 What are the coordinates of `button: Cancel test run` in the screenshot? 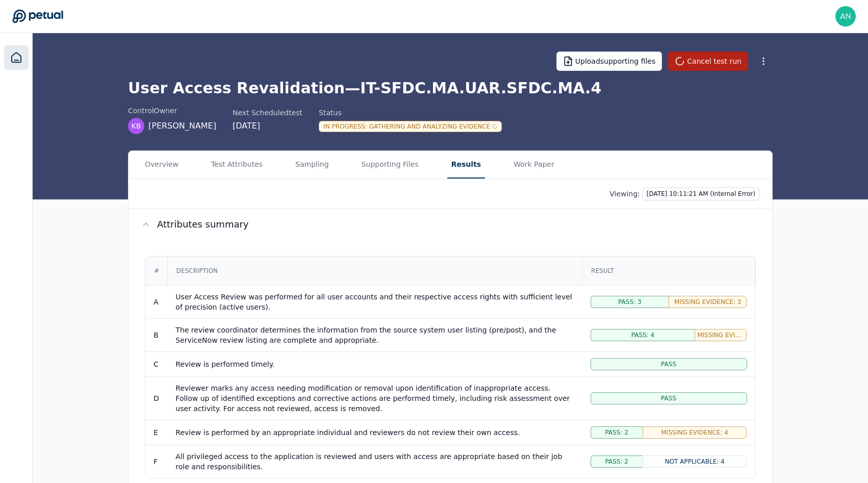 It's located at (708, 61).